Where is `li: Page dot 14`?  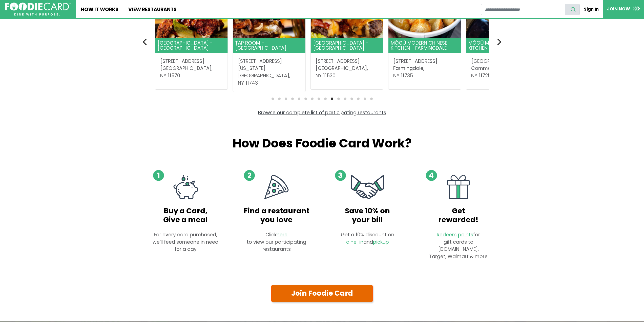
li: Page dot 14 is located at coordinates (358, 99).